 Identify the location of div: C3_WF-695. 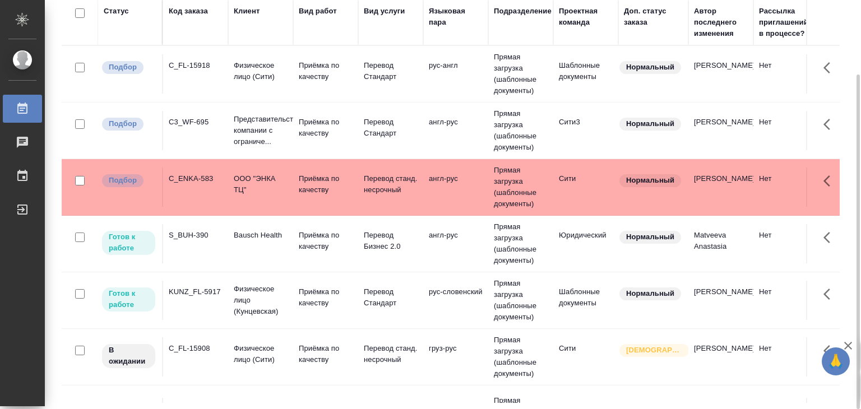
(196, 122).